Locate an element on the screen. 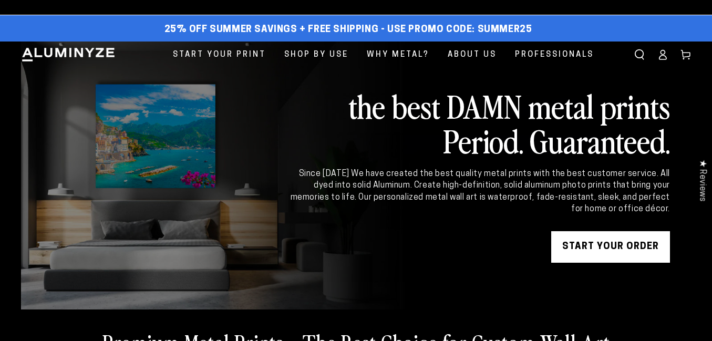  a: About Us is located at coordinates (472, 55).